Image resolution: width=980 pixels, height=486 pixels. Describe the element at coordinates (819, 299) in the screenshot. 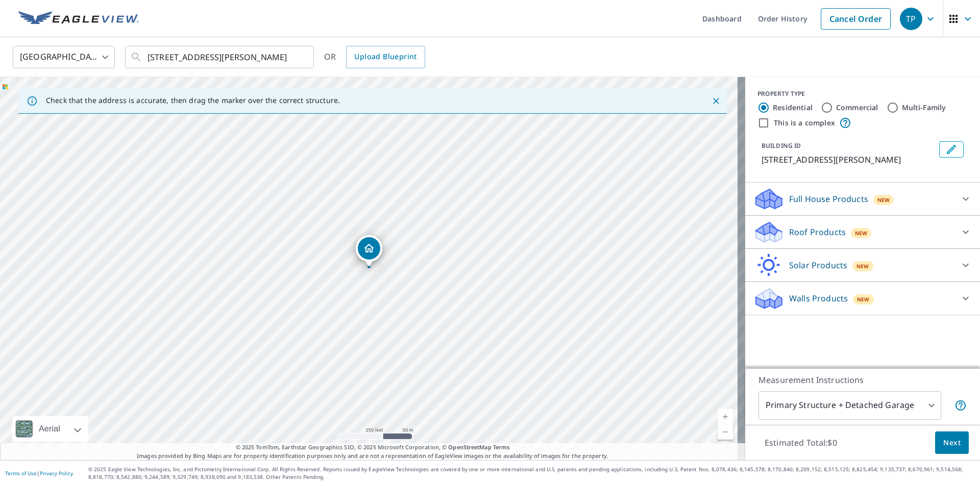

I see `p: Walls Products` at that location.